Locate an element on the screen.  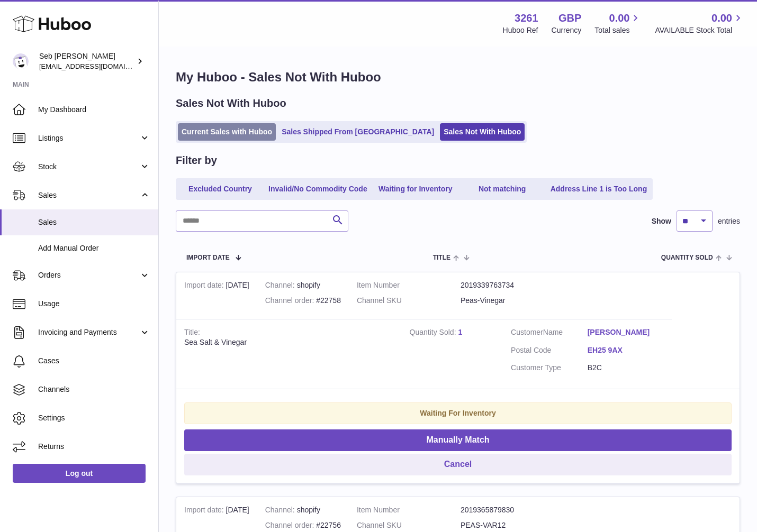
div: #22756 is located at coordinates (303, 525).